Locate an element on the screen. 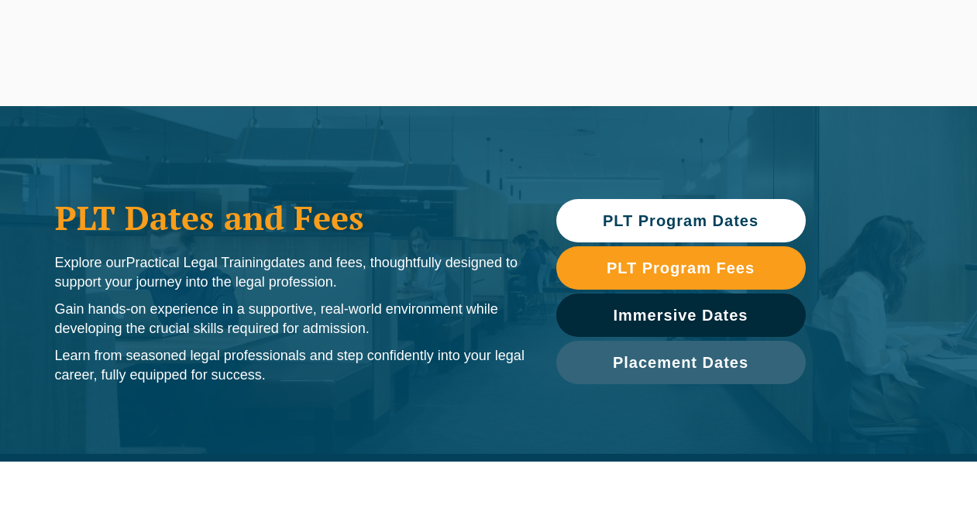 The height and width of the screenshot is (522, 977). span: PLT Program Fees is located at coordinates (680, 268).